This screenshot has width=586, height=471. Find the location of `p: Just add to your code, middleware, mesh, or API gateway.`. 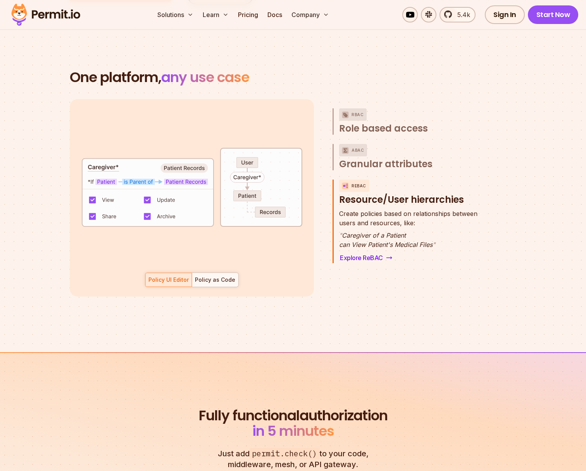

p: Just add to your code, middleware, mesh, or API gateway. is located at coordinates (293, 459).